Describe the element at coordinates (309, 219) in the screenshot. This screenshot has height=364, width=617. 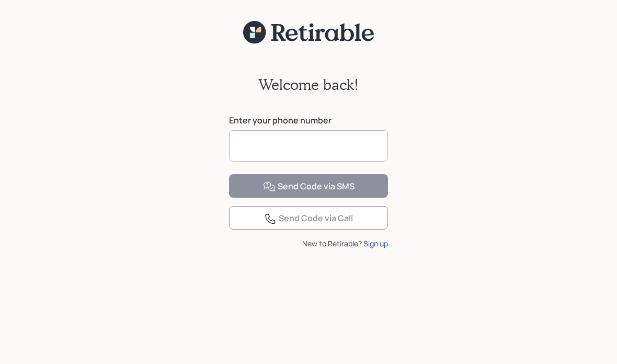
I see `div: Send Code via Call` at that location.